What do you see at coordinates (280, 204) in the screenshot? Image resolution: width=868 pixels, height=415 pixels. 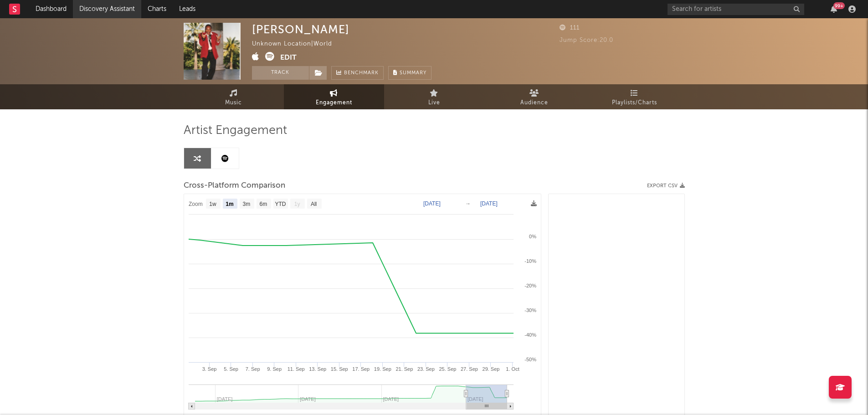 I see `text: YTD` at bounding box center [280, 204].